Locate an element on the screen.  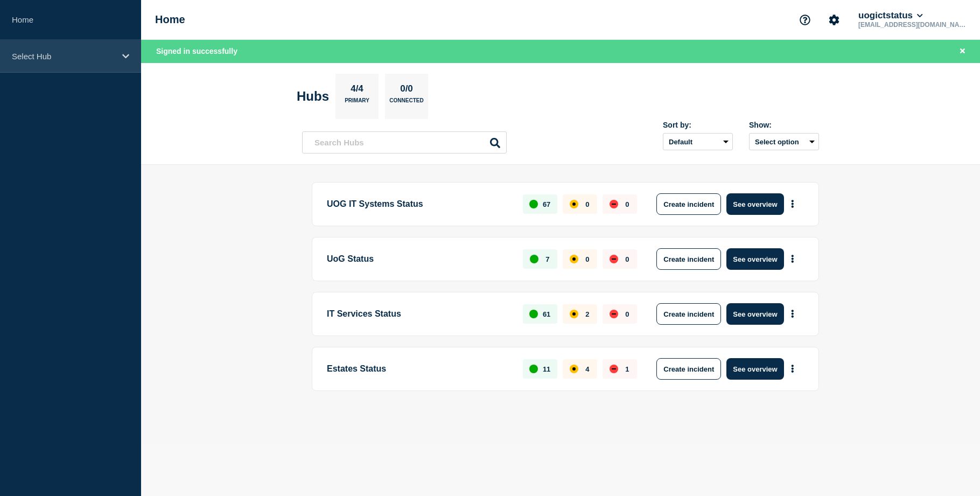
p: 61 is located at coordinates (546, 314).